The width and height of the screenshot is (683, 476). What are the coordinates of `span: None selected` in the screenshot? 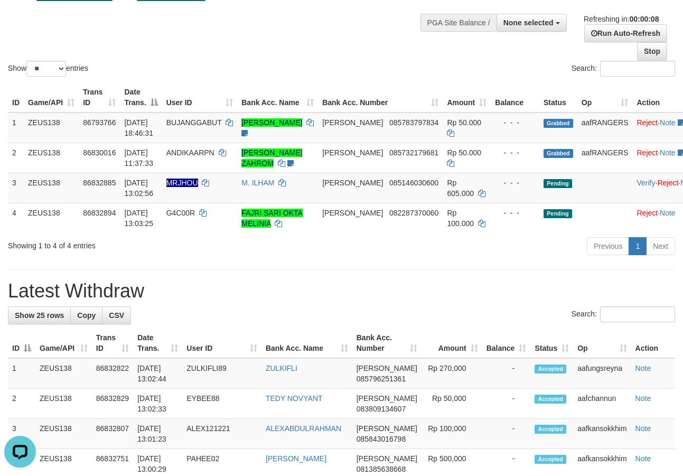 It's located at (529, 23).